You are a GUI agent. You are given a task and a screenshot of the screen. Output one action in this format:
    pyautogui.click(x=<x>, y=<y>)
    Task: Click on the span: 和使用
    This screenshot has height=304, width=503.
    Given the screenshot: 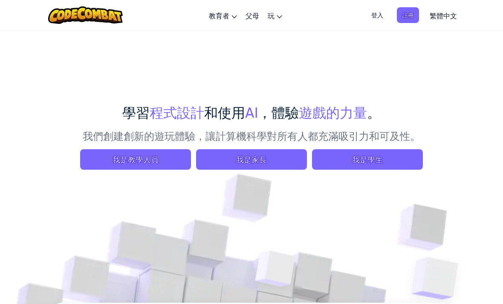 What is the action you would take?
    pyautogui.click(x=225, y=112)
    